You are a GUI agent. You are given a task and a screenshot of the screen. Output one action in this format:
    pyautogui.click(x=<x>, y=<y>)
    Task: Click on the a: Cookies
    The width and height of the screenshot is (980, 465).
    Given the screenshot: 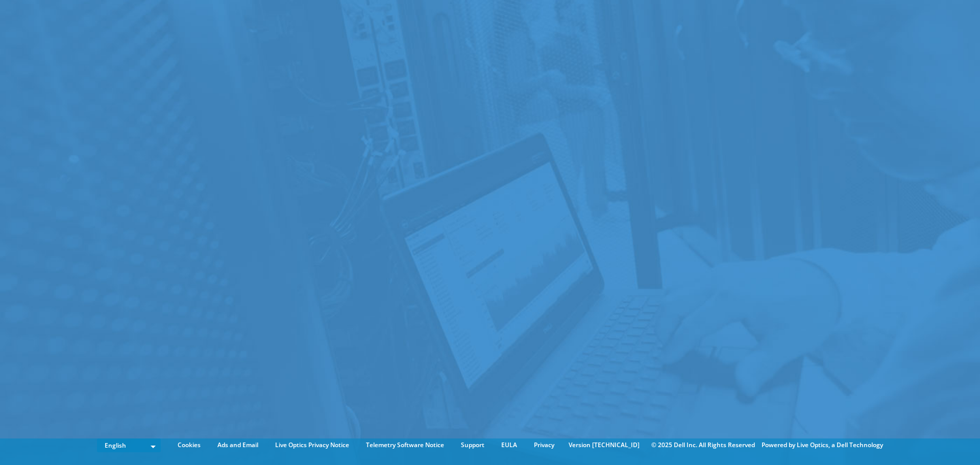 What is the action you would take?
    pyautogui.click(x=189, y=446)
    